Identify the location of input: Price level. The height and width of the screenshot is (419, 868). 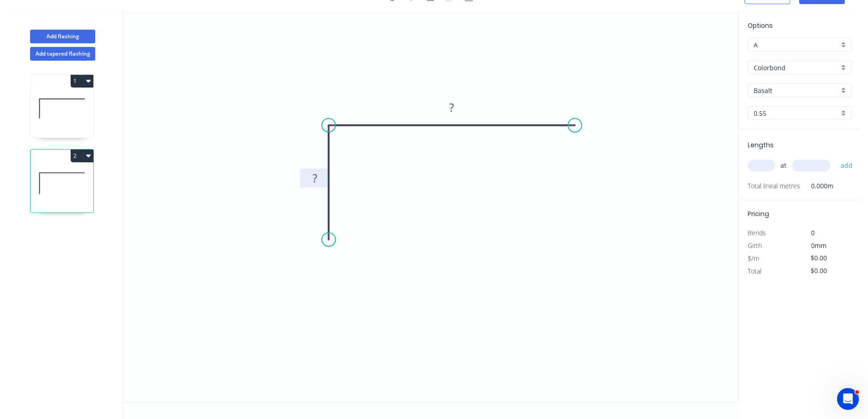
(796, 45).